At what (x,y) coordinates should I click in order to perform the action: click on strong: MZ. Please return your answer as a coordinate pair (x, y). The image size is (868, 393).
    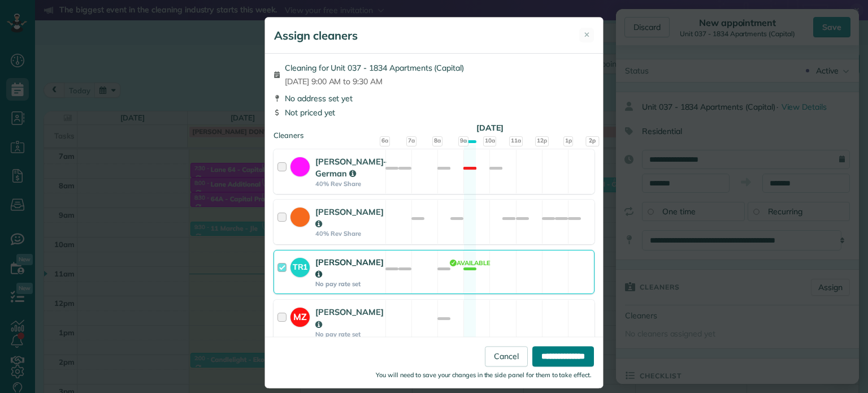
    Looking at the image, I should click on (301, 316).